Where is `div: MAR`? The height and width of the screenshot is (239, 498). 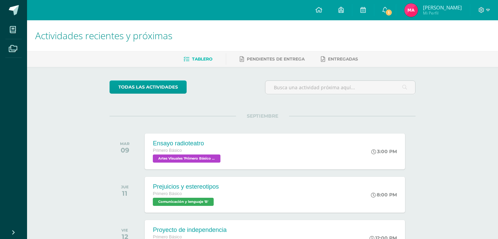 div: MAR is located at coordinates (125, 144).